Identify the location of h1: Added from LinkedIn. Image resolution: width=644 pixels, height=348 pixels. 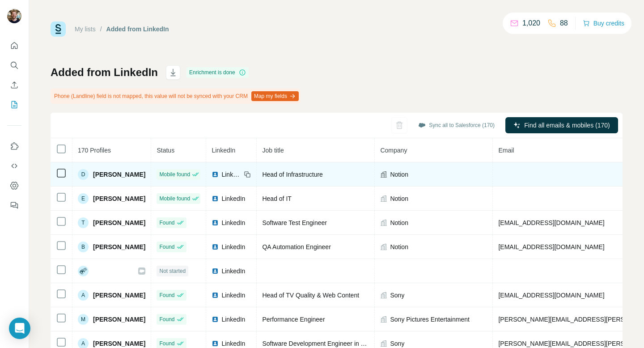
(104, 72).